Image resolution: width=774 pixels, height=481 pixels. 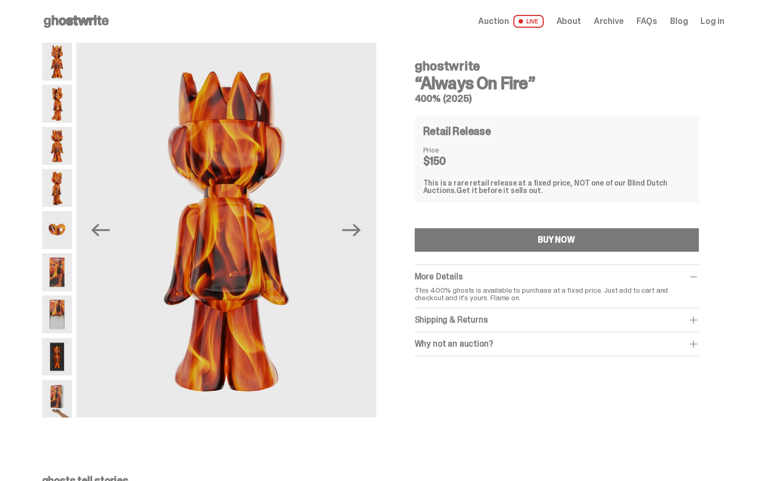 I want to click on span: About, so click(x=569, y=21).